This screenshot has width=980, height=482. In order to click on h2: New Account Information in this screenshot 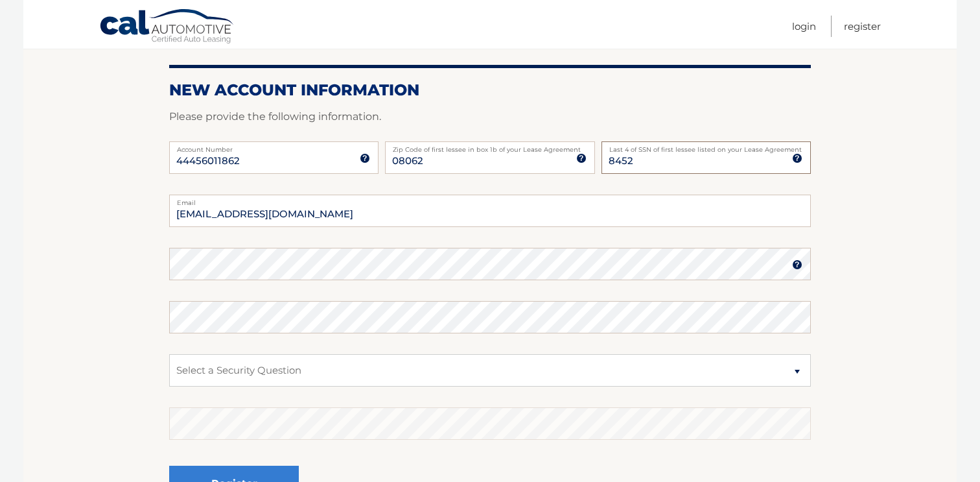, I will do `click(490, 90)`.